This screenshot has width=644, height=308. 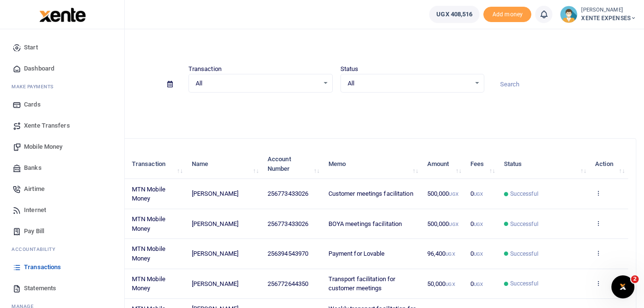 What do you see at coordinates (33, 168) in the screenshot?
I see `span: Banks` at bounding box center [33, 168].